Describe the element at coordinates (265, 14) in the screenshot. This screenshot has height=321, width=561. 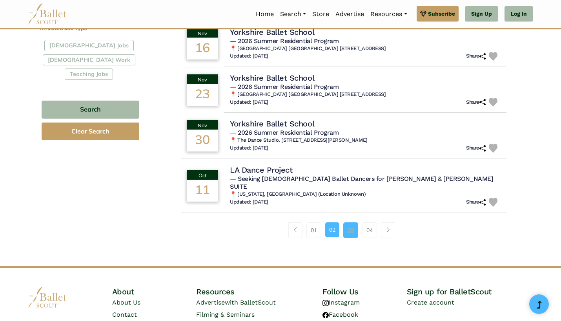
I see `a: Home` at that location.